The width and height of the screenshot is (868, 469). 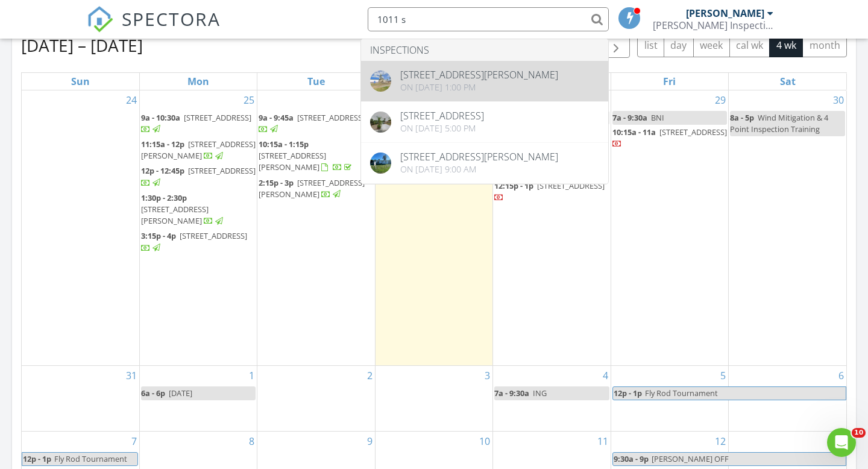 I want to click on td: Go to September 2, 2025, so click(x=315, y=398).